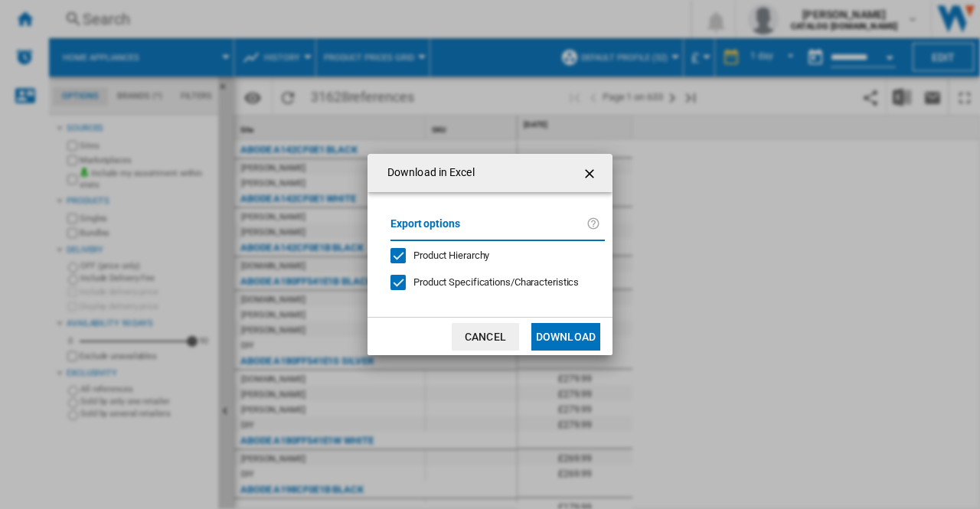 This screenshot has width=980, height=509. What do you see at coordinates (450, 255) in the screenshot?
I see `span: Product Hierarchy` at bounding box center [450, 255].